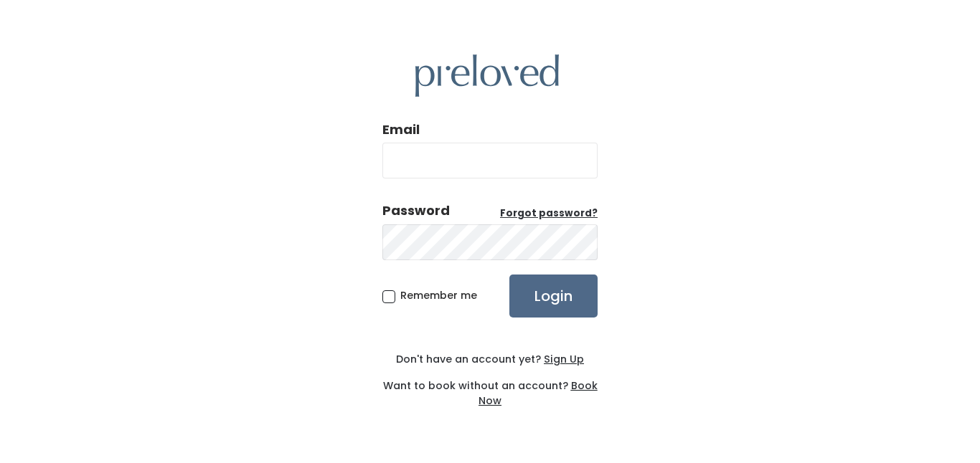 The image size is (980, 463). What do you see at coordinates (553, 296) in the screenshot?
I see `input: Login` at bounding box center [553, 296].